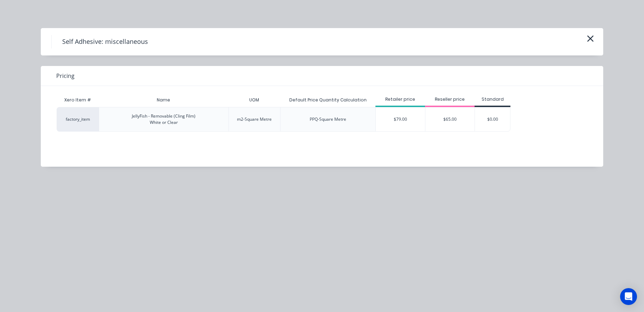  What do you see at coordinates (163, 119) in the screenshot?
I see `div: JellyFish - Removable (Cling Film) White or Clear` at bounding box center [163, 119].